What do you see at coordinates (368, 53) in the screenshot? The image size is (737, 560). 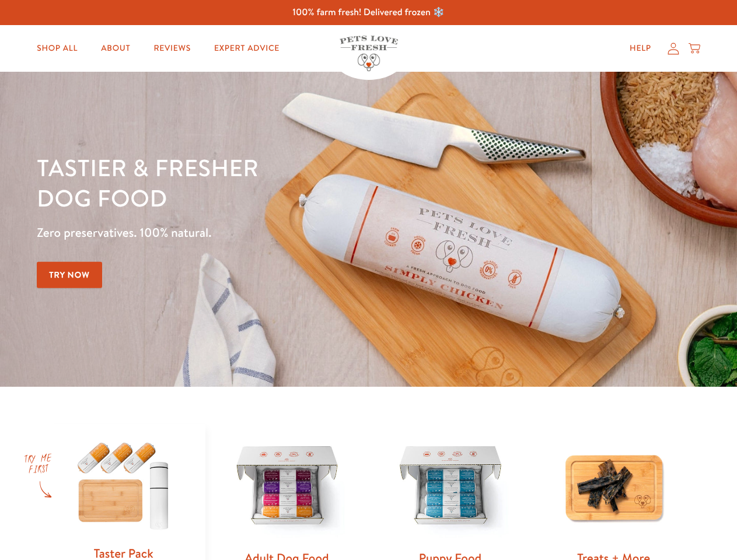 I see `img: Pets Love Fresh` at bounding box center [368, 53].